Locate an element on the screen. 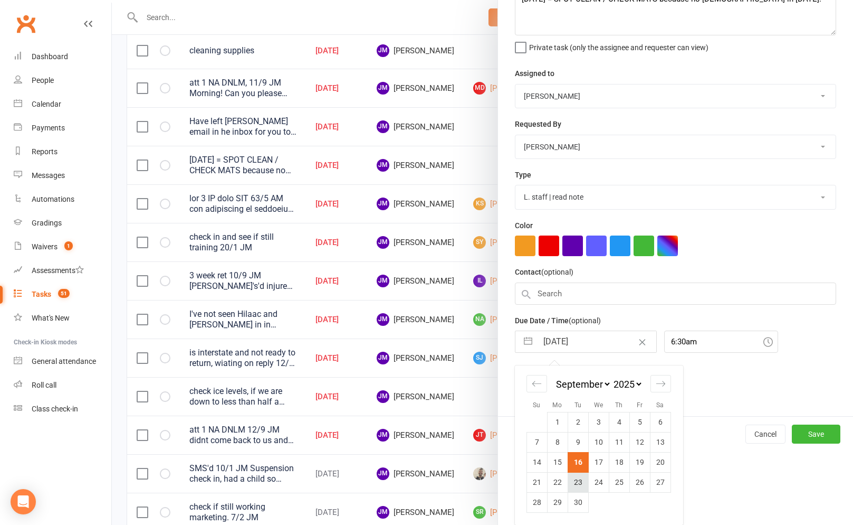  td: Wednesday, September 10, 2025 is located at coordinates (598, 442).